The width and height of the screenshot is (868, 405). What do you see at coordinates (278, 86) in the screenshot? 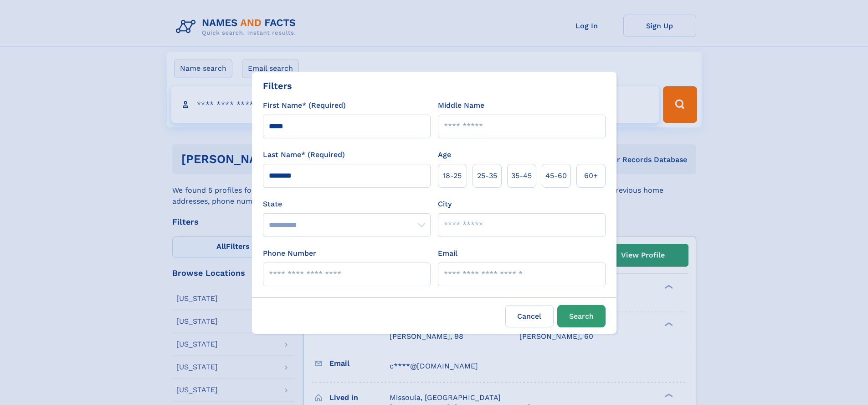
I see `div: Filters` at bounding box center [278, 86].